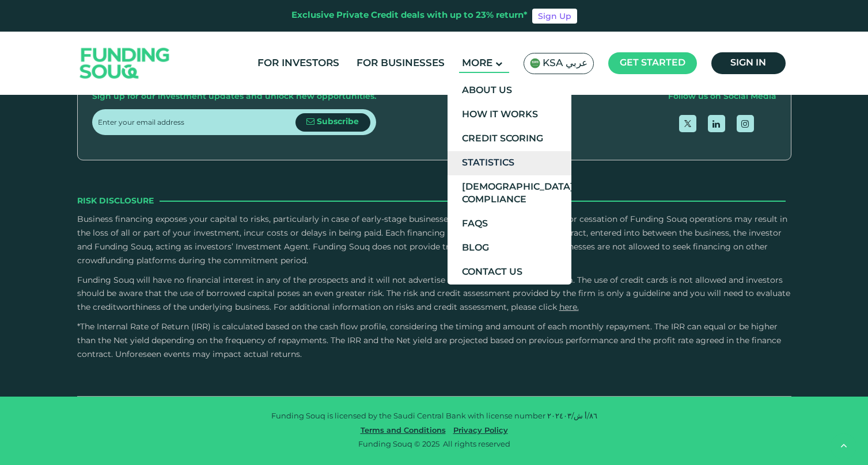 This screenshot has height=465, width=868. What do you see at coordinates (234, 98) in the screenshot?
I see `div: Sign up for our investment updates and unlock new opportunities.` at bounding box center [234, 98].